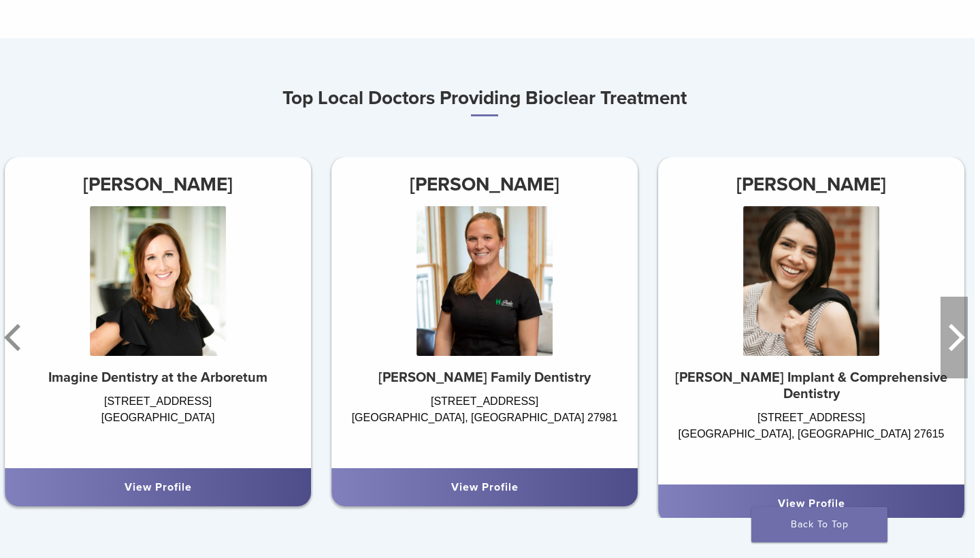 The height and width of the screenshot is (558, 980). I want to click on button: Previous, so click(15, 338).